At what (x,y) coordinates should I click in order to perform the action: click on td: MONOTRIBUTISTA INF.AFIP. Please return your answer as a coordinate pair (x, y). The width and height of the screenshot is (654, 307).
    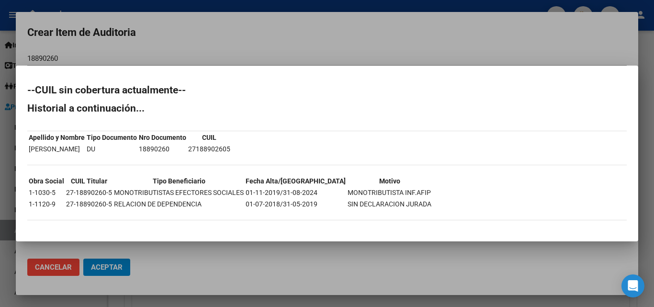
    Looking at the image, I should click on (389, 193).